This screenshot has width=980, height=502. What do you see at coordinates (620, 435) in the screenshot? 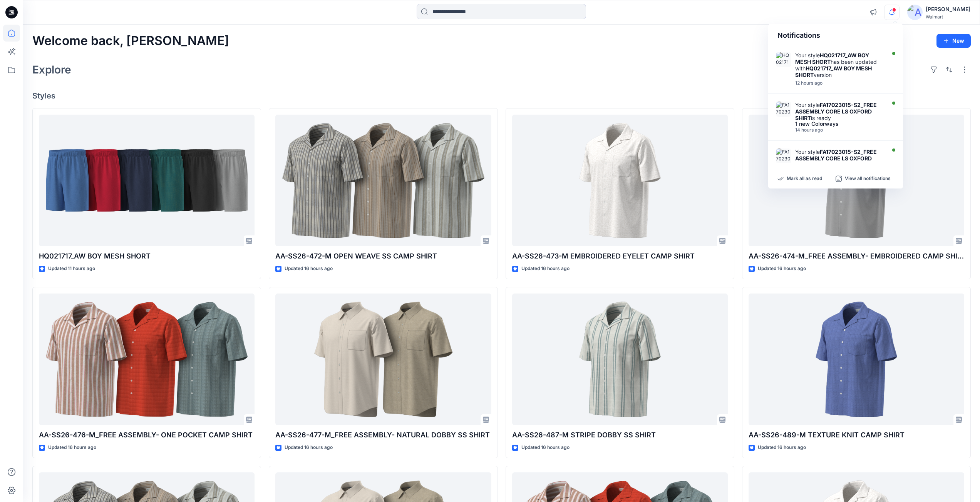
I see `p: AA-SS26-487-M STRIPE DOBBY SS SHIRT` at bounding box center [620, 435].